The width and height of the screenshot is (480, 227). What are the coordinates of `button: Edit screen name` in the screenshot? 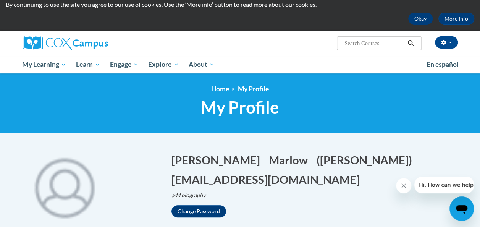 It's located at (366, 160).